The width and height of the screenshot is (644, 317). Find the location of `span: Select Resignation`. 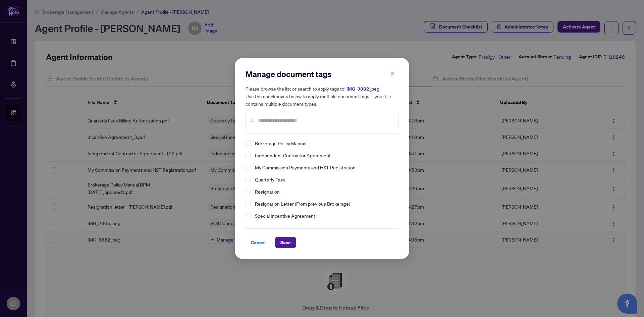

span: Select Resignation is located at coordinates (248, 192).